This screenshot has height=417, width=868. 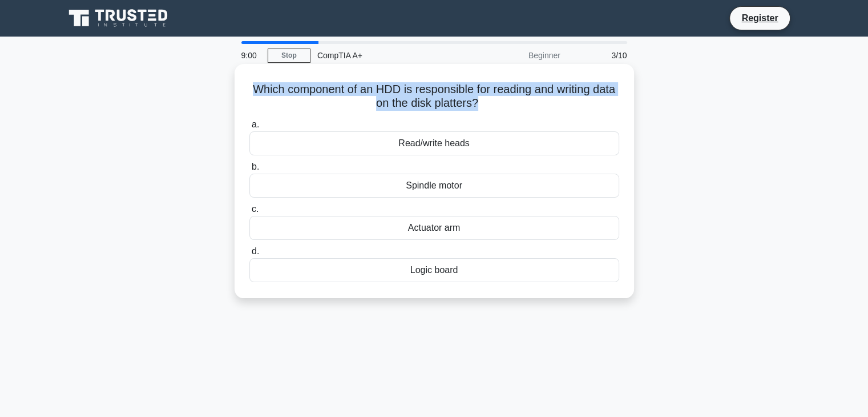 What do you see at coordinates (255, 166) in the screenshot?
I see `span: b.` at bounding box center [255, 166].